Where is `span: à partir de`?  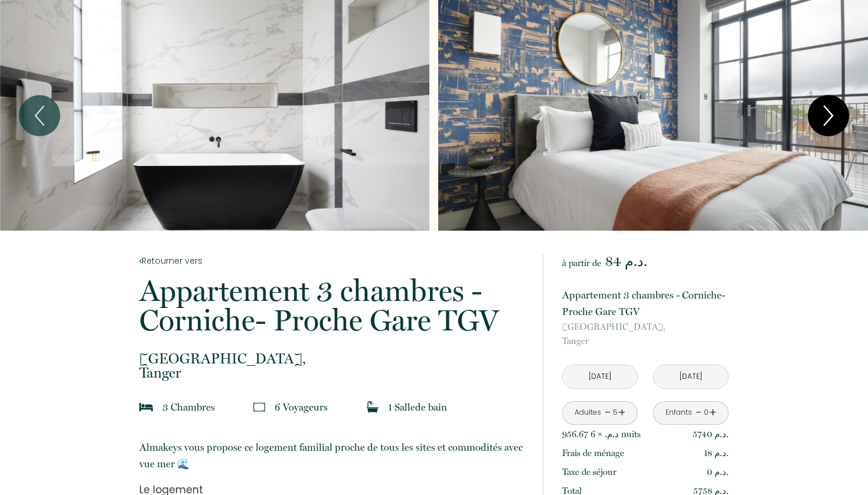 span: à partir de is located at coordinates (581, 263).